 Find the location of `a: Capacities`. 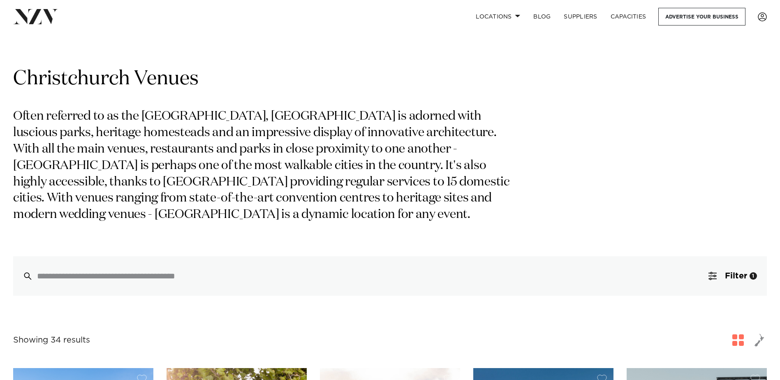

a: Capacities is located at coordinates (628, 16).